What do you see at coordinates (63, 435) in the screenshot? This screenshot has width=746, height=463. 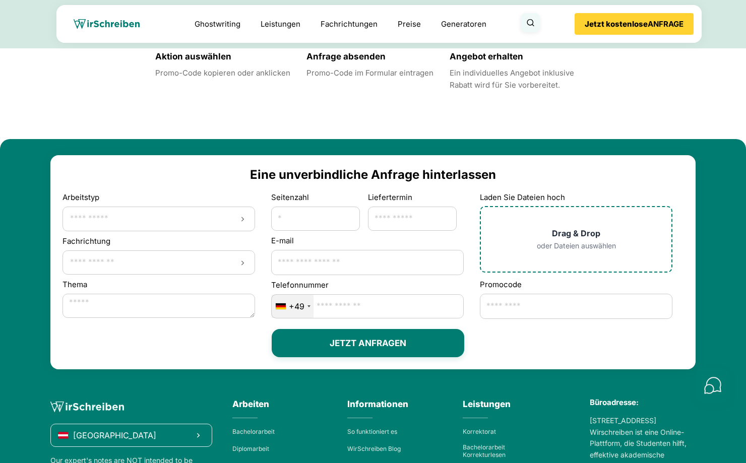 I see `img: Österreich` at bounding box center [63, 435].